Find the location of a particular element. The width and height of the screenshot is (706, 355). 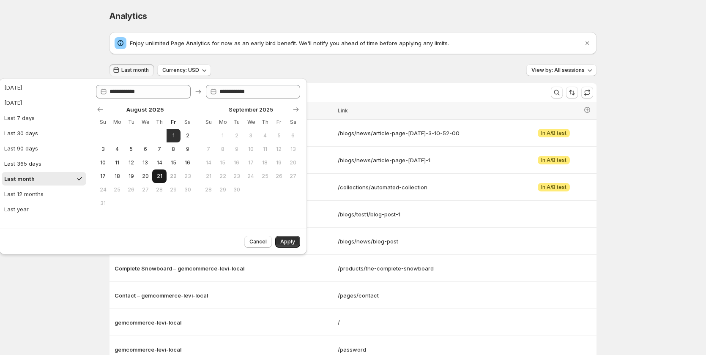

span: Tu is located at coordinates (236, 122).